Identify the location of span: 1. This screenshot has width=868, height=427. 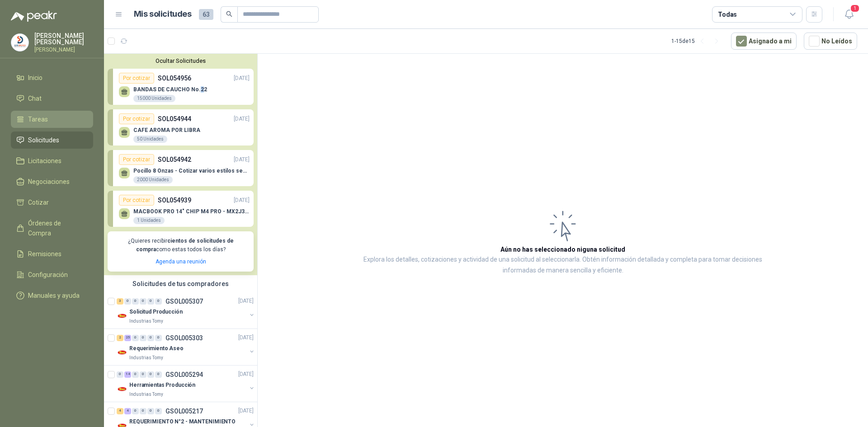
(855, 8).